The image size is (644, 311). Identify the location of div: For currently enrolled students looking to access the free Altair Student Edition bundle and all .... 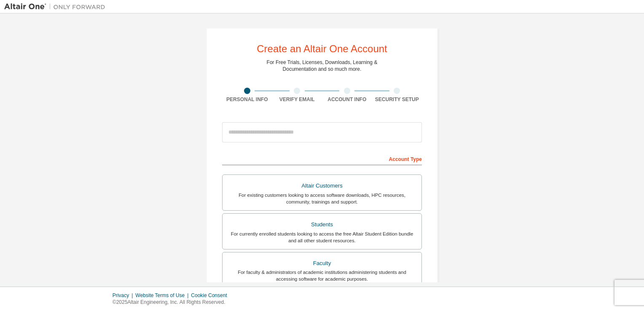
(322, 237).